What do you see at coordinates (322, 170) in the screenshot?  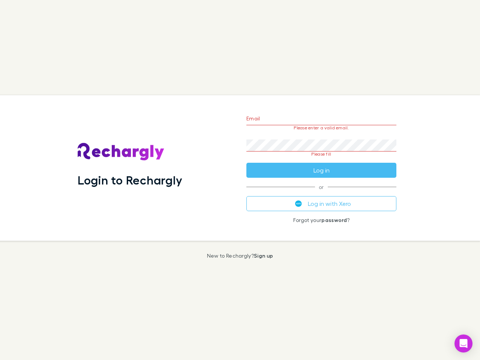 I see `button: Log in` at bounding box center [322, 170].